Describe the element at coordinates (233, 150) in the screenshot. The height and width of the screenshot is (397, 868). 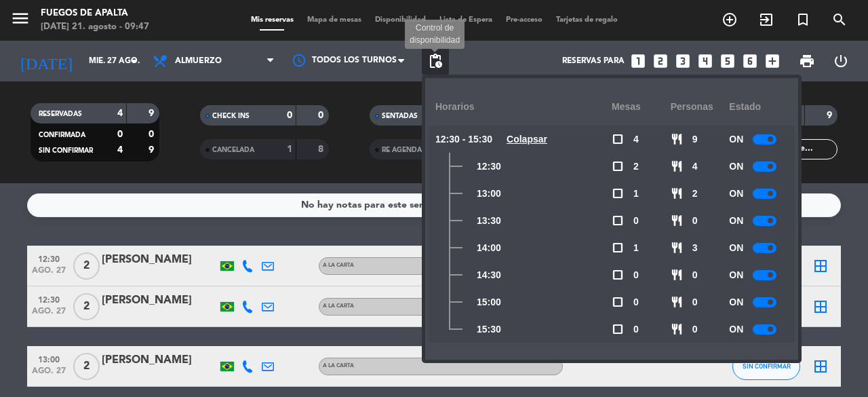
I see `span: CANCELADA` at that location.